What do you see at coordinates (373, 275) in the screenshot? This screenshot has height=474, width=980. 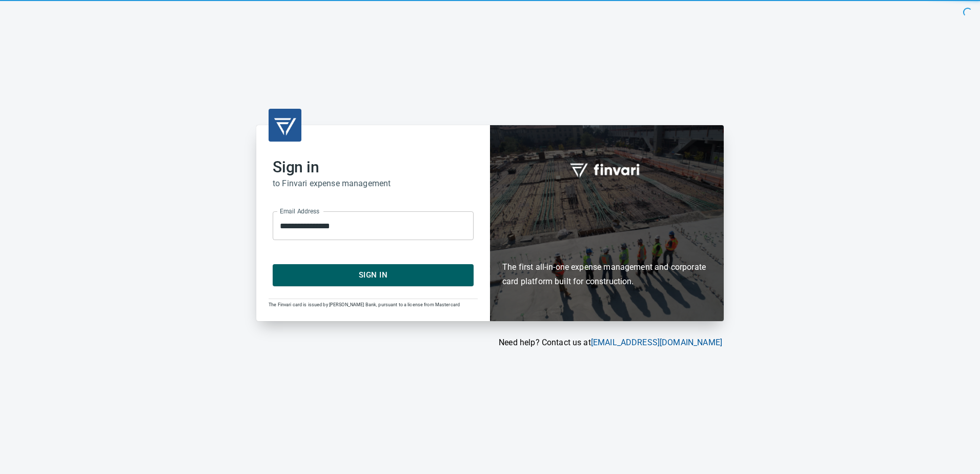 I see `button: Sign In` at bounding box center [373, 275].